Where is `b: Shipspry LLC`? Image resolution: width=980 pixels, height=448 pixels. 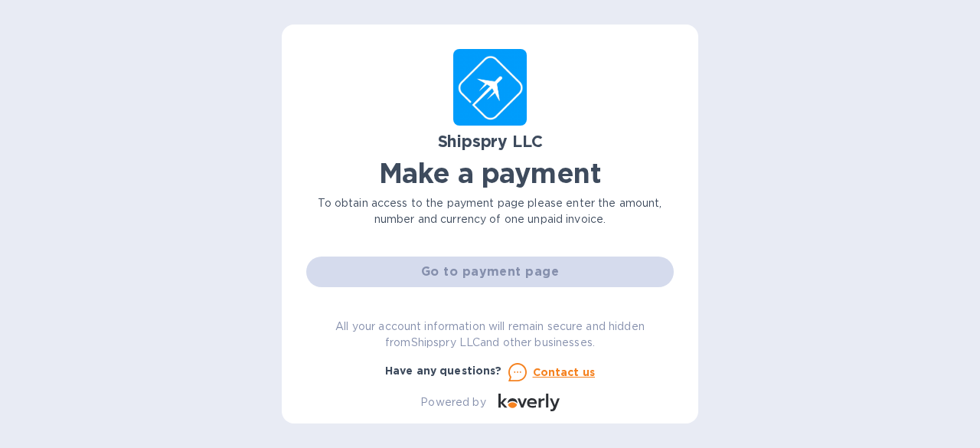
b: Shipspry LLC is located at coordinates (490, 140).